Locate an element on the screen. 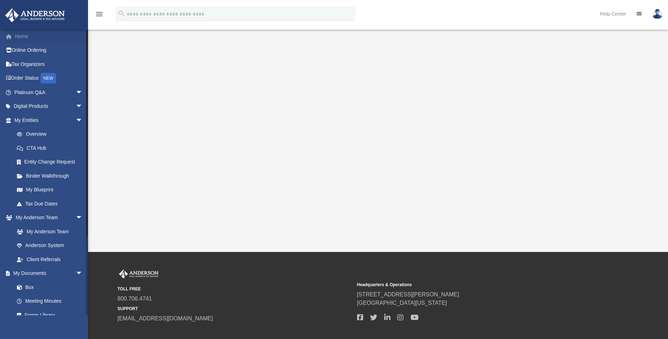 Image resolution: width=668 pixels, height=339 pixels. small: TOLL FREE is located at coordinates (235, 289).